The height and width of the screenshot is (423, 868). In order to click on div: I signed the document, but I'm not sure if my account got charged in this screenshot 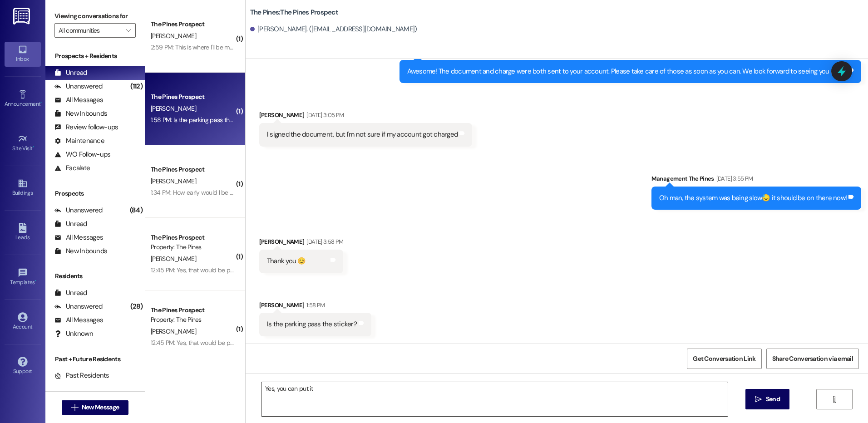, I will do `click(362, 135)`.